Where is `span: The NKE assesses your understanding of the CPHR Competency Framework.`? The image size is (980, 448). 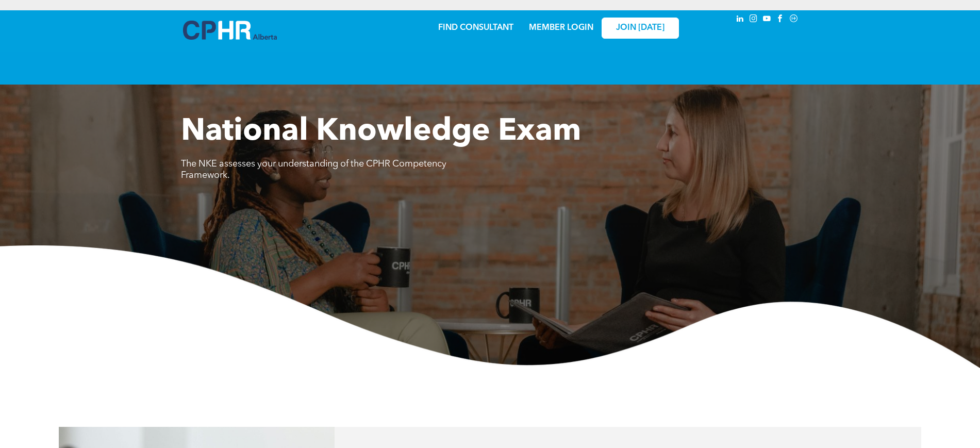
span: The NKE assesses your understanding of the CPHR Competency Framework. is located at coordinates (313, 169).